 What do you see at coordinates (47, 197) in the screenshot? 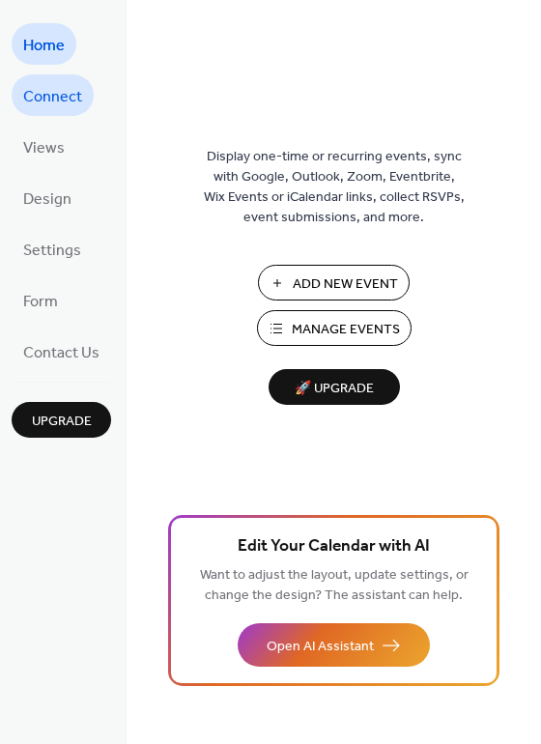
I see `a: Design` at bounding box center [47, 197].